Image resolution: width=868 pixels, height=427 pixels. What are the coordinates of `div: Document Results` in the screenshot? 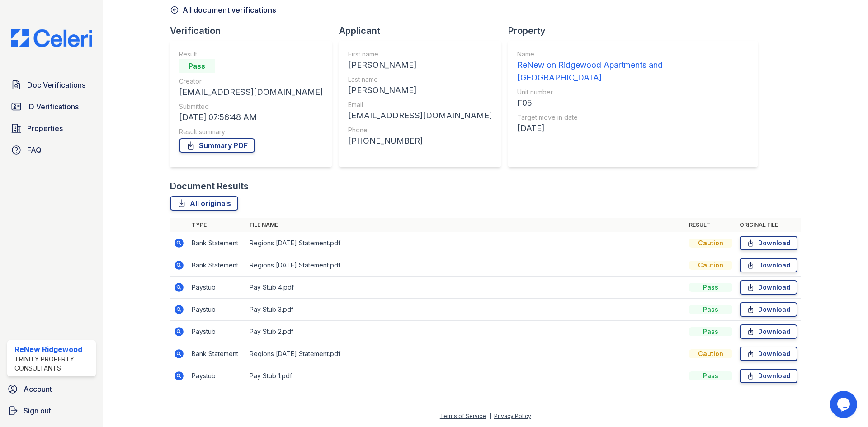 It's located at (209, 186).